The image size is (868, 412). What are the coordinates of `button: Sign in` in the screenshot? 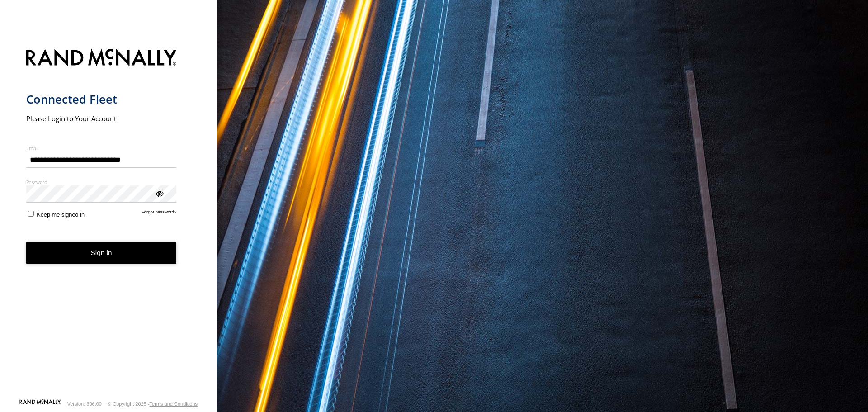 It's located at (101, 253).